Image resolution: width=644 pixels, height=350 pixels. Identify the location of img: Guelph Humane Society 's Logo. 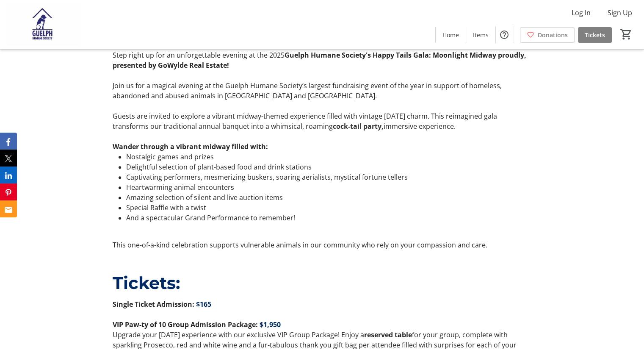
(43, 25).